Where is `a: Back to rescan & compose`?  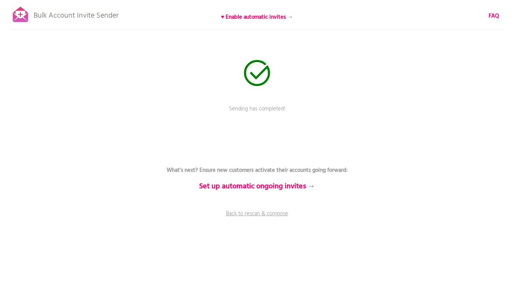 a: Back to rescan & compose is located at coordinates (257, 219).